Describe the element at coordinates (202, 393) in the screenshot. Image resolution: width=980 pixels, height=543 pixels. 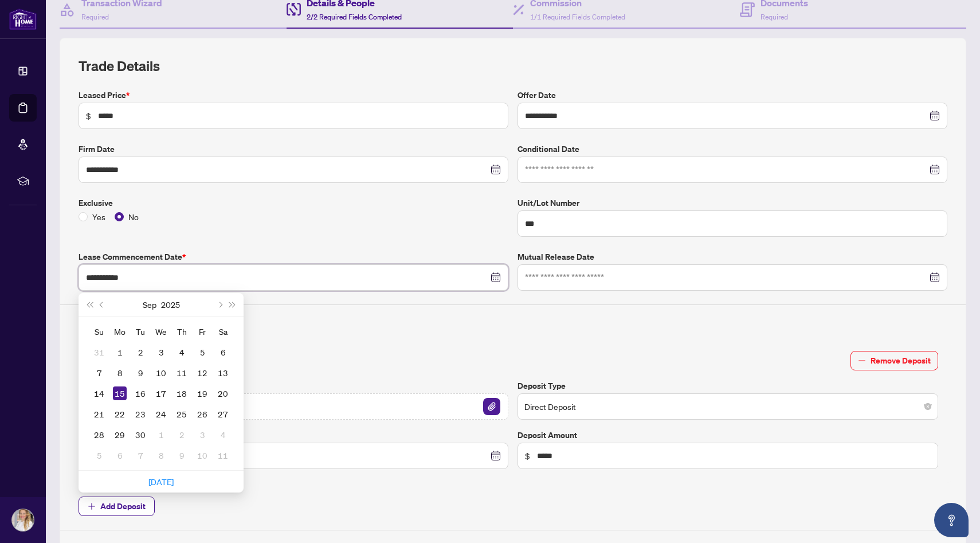
I see `div: 19` at that location.